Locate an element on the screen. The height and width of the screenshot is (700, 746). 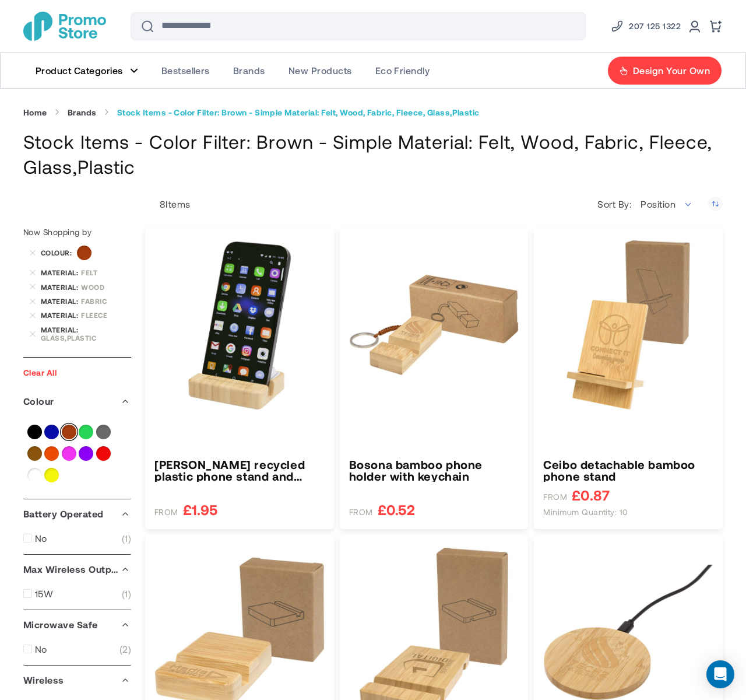
a: Pink is located at coordinates (69, 453).